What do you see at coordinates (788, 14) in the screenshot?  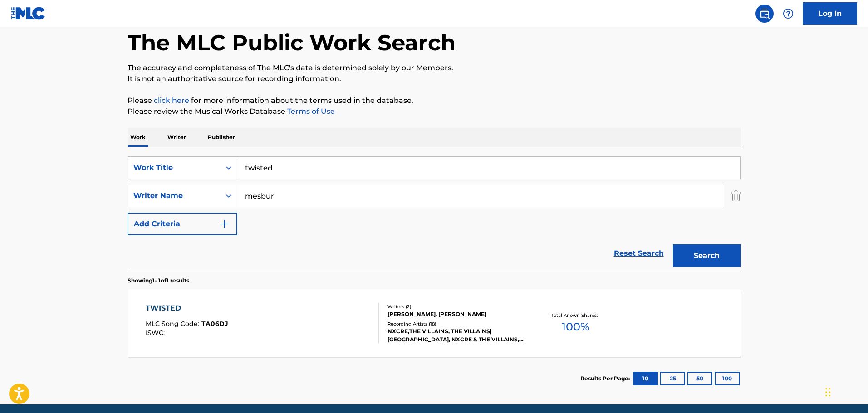 I see `div: Help` at bounding box center [788, 14].